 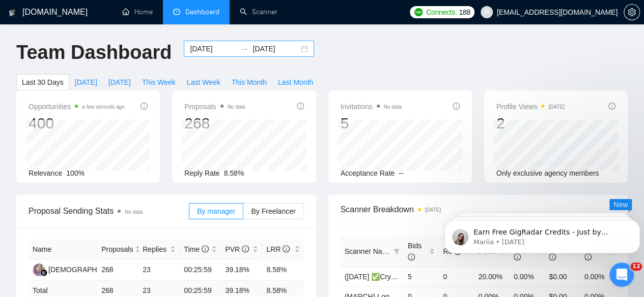 I want to click on span: swap-right, so click(x=244, y=48).